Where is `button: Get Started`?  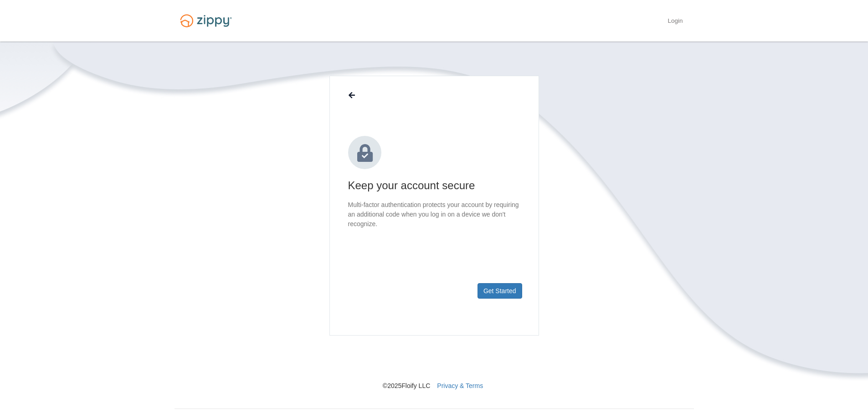
button: Get Started is located at coordinates (500, 290).